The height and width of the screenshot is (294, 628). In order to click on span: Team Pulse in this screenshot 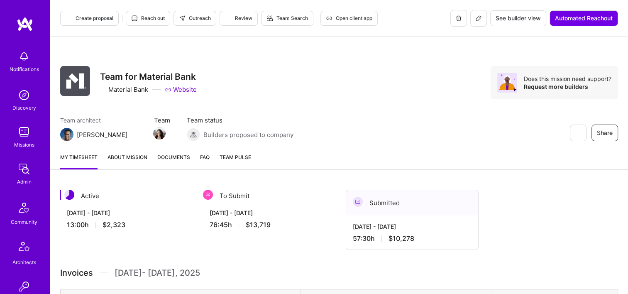, I will do `click(235, 157)`.